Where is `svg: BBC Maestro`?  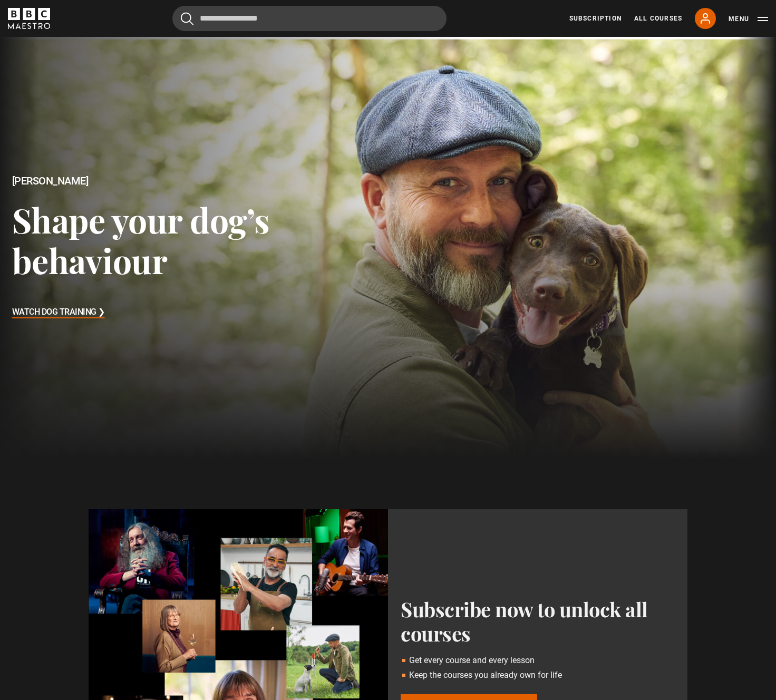 svg: BBC Maestro is located at coordinates (29, 19).